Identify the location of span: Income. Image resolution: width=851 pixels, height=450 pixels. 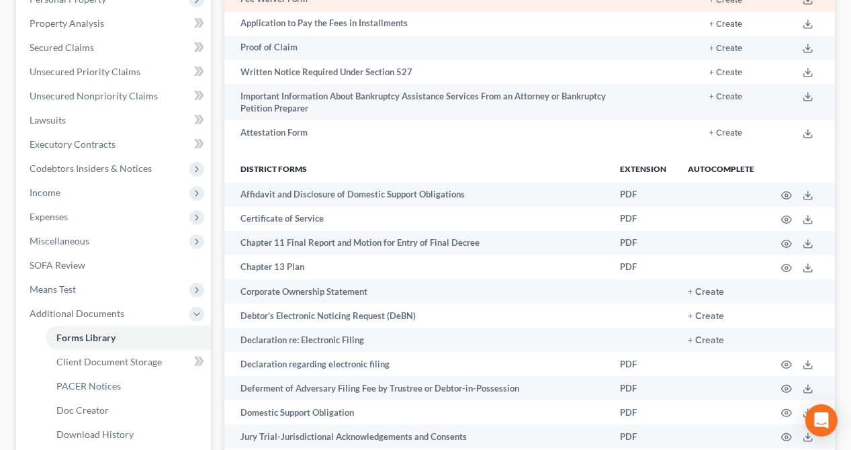
(45, 192).